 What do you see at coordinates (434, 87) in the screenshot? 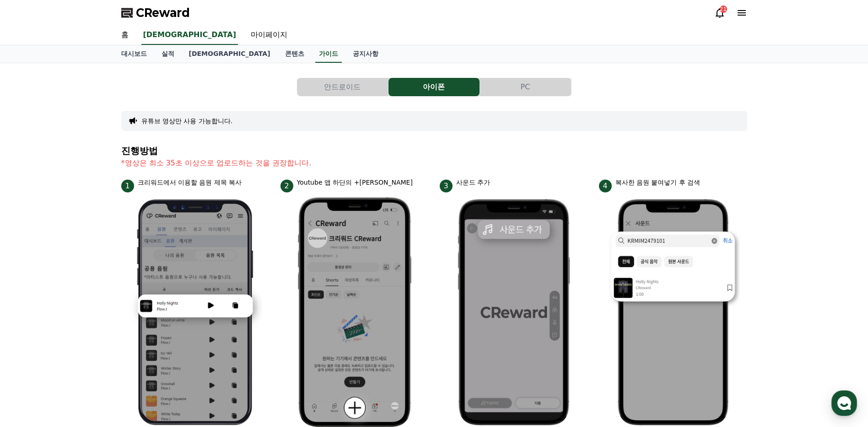
I see `button: 아이폰` at bounding box center [434, 87].